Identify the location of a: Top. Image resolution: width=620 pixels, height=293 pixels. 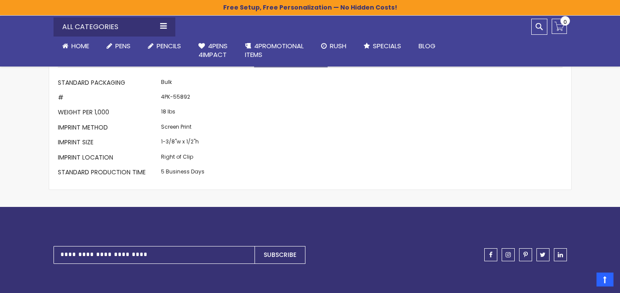
(605, 280).